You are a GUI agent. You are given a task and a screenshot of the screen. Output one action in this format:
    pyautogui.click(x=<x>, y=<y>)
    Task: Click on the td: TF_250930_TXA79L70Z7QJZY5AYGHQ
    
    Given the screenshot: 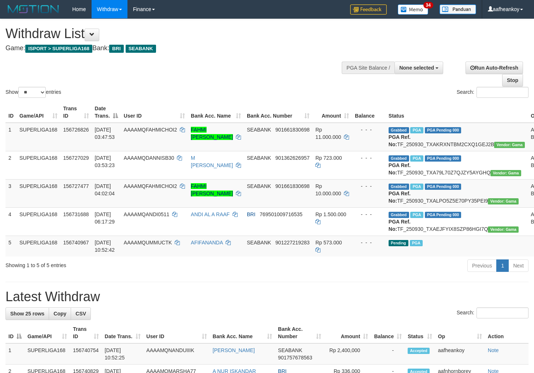 What is the action you would take?
    pyautogui.click(x=457, y=165)
    